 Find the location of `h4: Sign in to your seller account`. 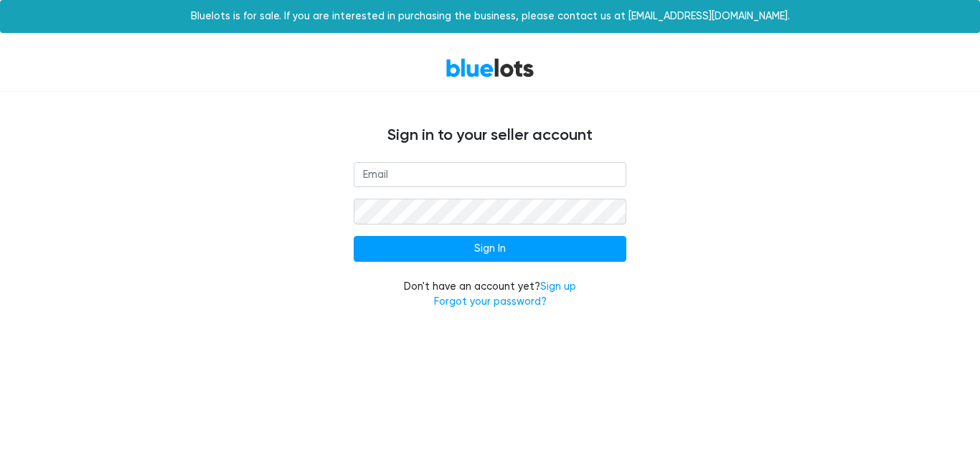

h4: Sign in to your seller account is located at coordinates (490, 136).